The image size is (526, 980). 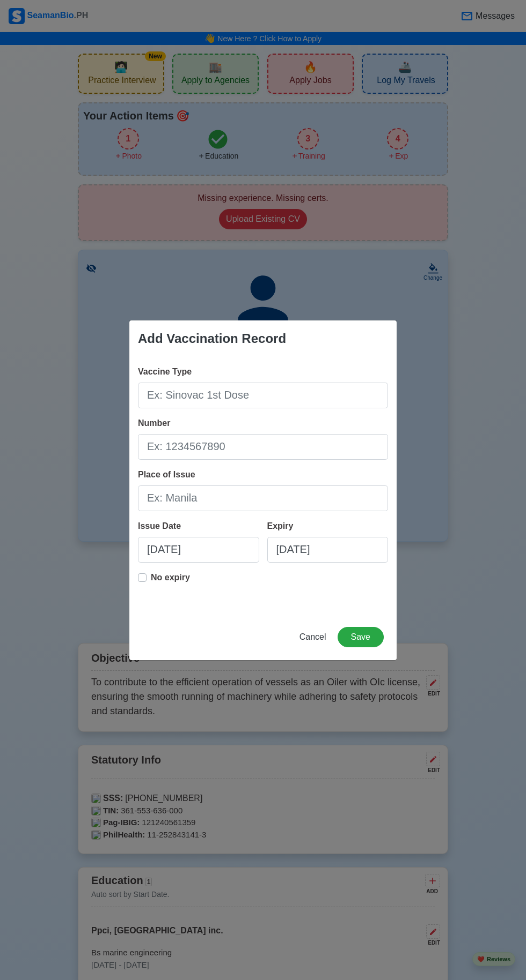 What do you see at coordinates (167, 474) in the screenshot?
I see `span: Place of Issue` at bounding box center [167, 474].